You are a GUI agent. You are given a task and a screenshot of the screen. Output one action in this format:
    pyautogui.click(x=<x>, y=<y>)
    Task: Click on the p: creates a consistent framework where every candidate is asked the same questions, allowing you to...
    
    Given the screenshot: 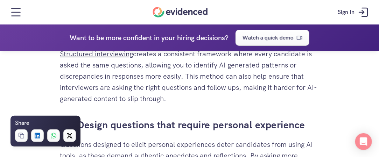 What is the action you would take?
    pyautogui.click(x=190, y=76)
    